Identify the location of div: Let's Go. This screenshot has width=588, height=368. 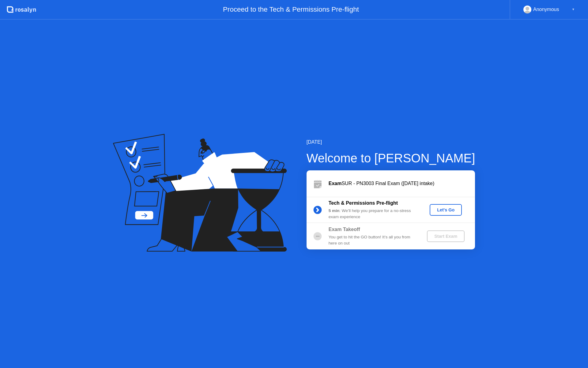
(446, 210).